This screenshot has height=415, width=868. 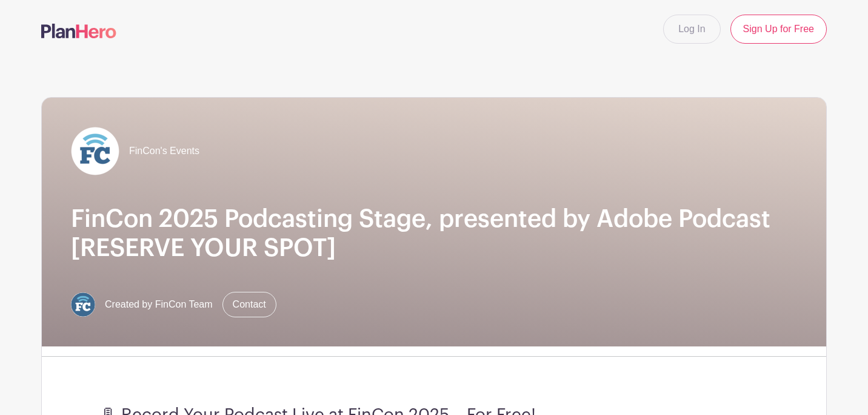 I want to click on img: logo-507f7623f17ff9eddc593b1ce0a138ce2505c220e1c5a4e2b4648c50719b7d32.svg, so click(x=79, y=31).